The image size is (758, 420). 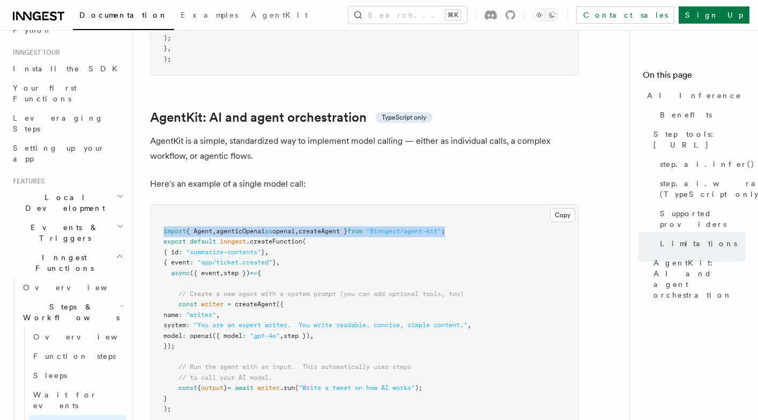 What do you see at coordinates (123, 17) in the screenshot?
I see `a: Documentation` at bounding box center [123, 17].